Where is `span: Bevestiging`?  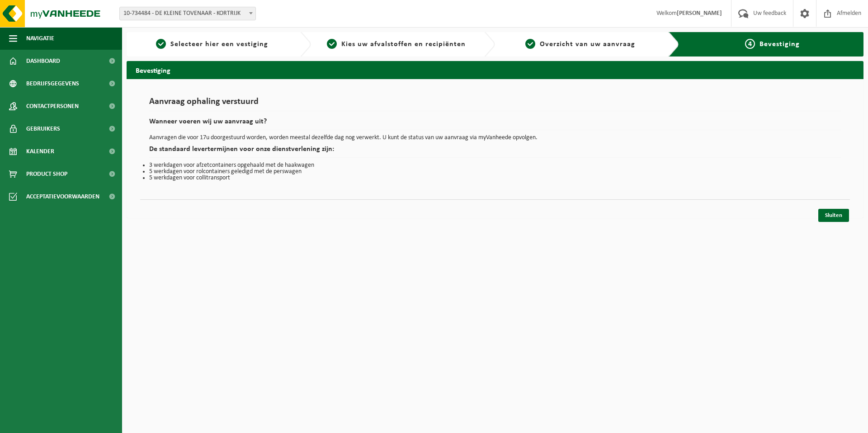
span: Bevestiging is located at coordinates (780, 44).